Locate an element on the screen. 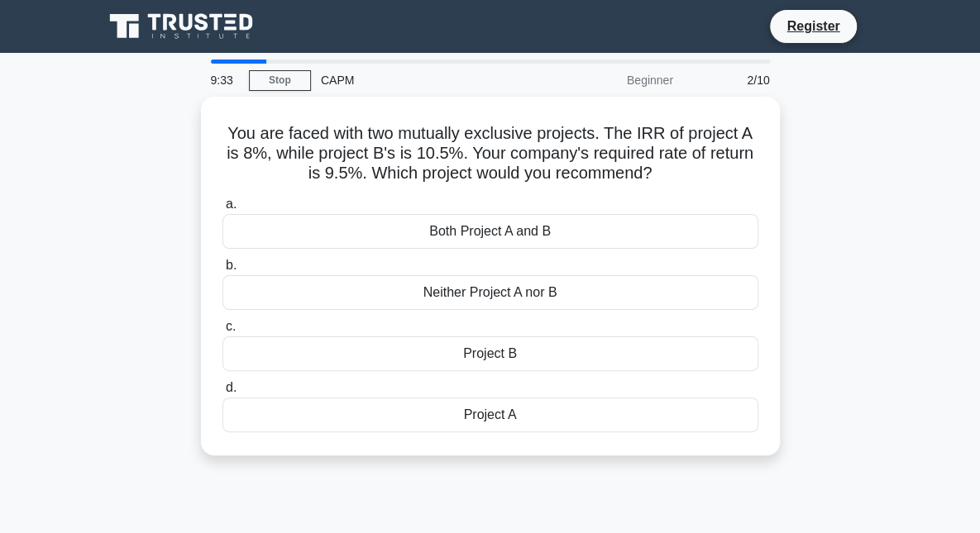 The image size is (980, 533). div: Beginner is located at coordinates (611, 80).